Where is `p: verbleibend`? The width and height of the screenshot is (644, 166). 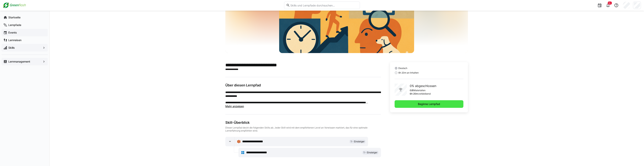
p: verbleibend is located at coordinates (424, 94).